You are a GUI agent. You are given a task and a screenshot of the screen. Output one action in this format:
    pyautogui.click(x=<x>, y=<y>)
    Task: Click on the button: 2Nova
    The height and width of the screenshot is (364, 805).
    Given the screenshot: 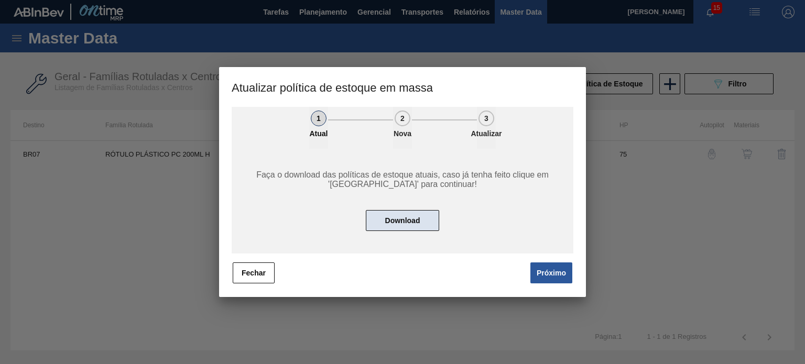 What is the action you would take?
    pyautogui.click(x=403, y=128)
    